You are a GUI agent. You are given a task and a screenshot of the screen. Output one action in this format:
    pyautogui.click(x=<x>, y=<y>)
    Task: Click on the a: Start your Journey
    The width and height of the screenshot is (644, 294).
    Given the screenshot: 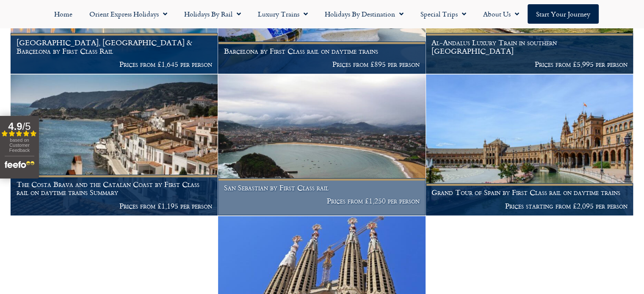 What is the action you would take?
    pyautogui.click(x=563, y=14)
    